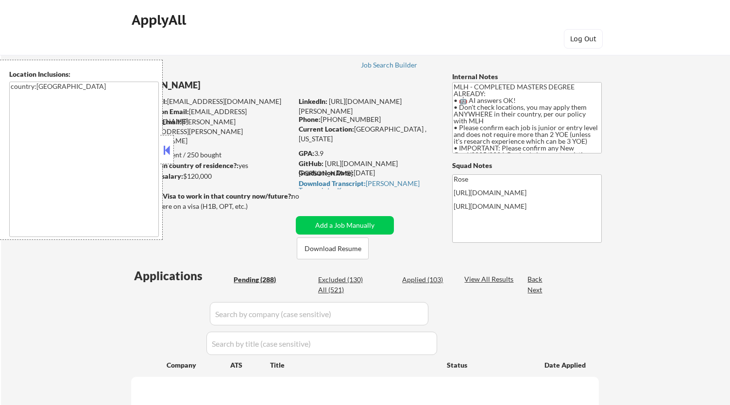 The image size is (730, 405). What do you see at coordinates (160, 20) in the screenshot?
I see `div: ApplyAll` at bounding box center [160, 20].